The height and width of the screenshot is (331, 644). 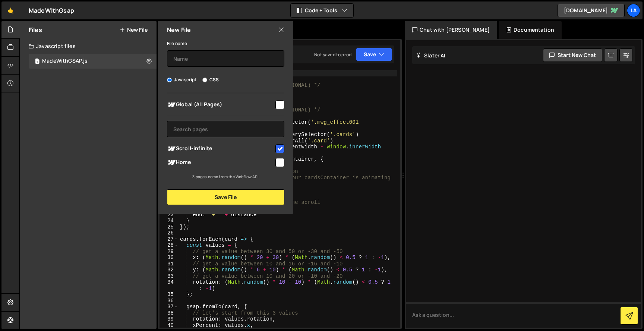 What do you see at coordinates (169, 307) in the screenshot?
I see `div: 37` at bounding box center [169, 307].